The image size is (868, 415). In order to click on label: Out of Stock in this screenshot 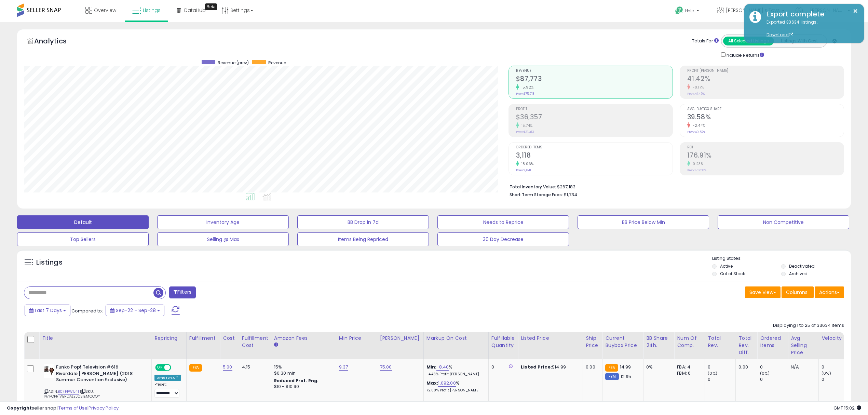, I will do `click(732, 273)`.